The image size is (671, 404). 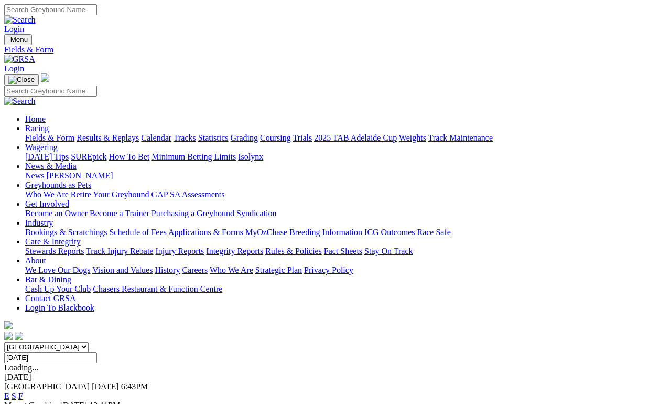 I want to click on a: Racing, so click(x=37, y=128).